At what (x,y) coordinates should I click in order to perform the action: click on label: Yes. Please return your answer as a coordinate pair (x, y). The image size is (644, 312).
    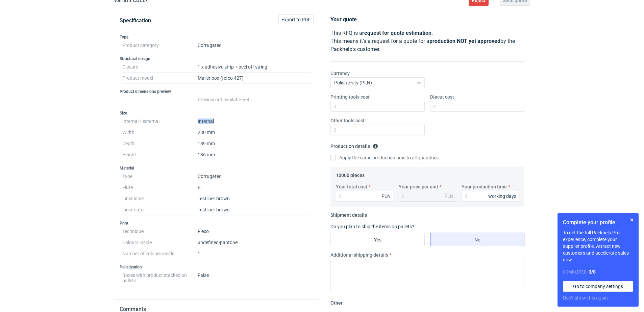
    Looking at the image, I should click on (377, 239).